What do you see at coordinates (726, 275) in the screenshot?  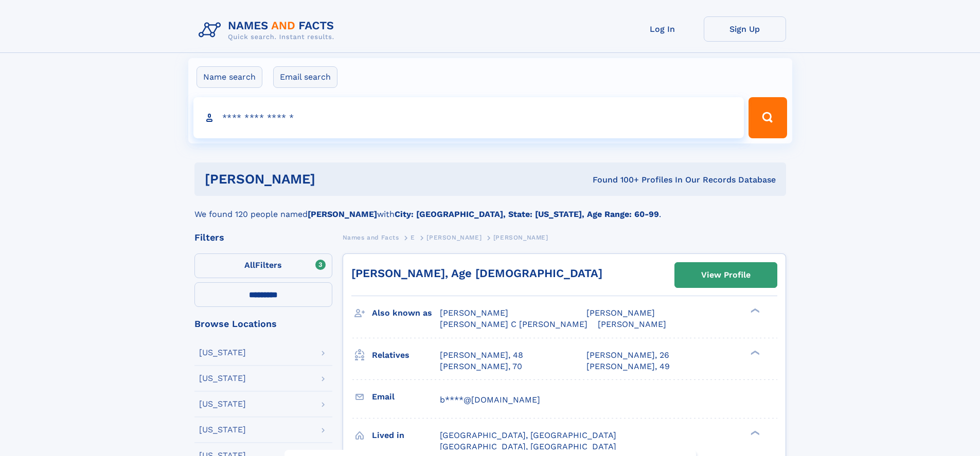 I see `div: View Profile` at bounding box center [726, 275].